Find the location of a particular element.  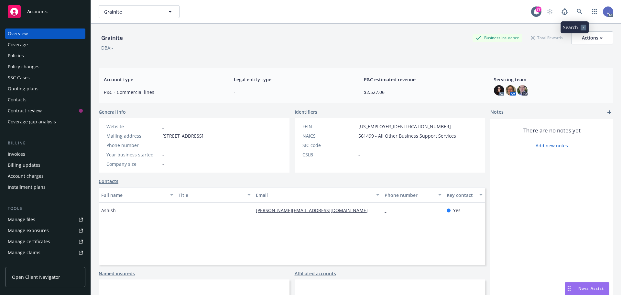

a: Contract review is located at coordinates (45, 111).